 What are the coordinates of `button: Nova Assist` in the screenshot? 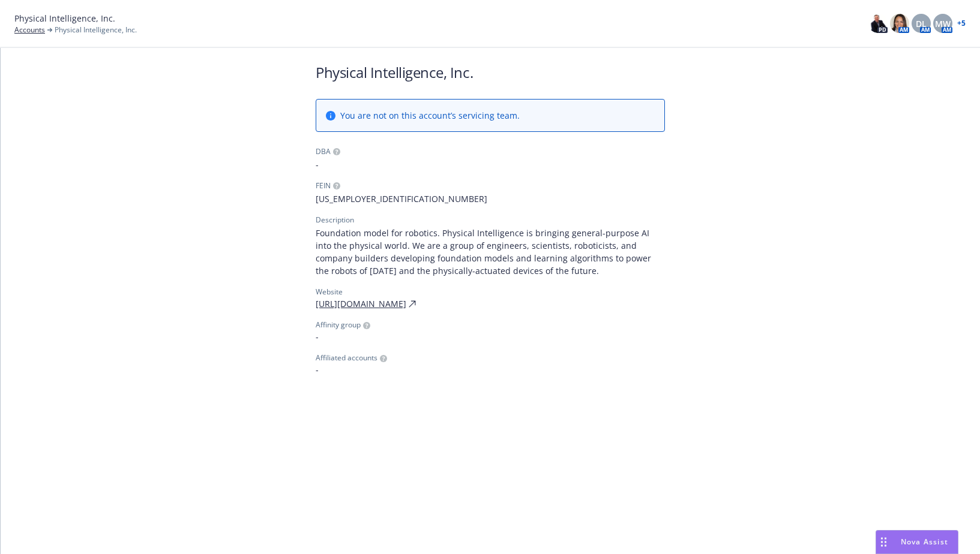 It's located at (917, 542).